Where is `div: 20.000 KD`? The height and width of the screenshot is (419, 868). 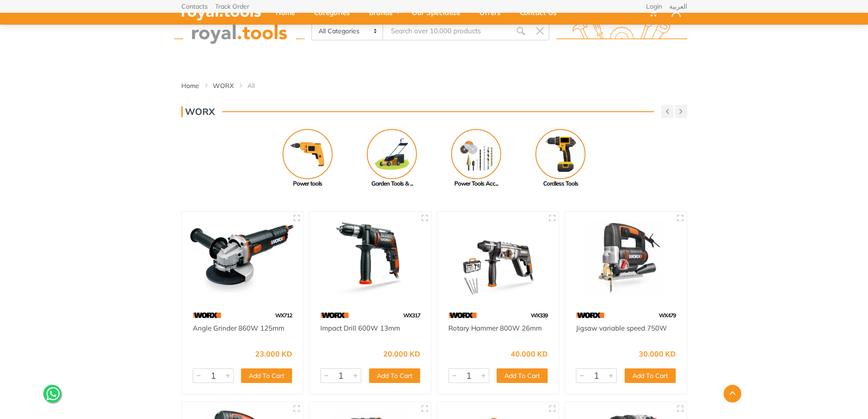 div: 20.000 KD is located at coordinates (401, 354).